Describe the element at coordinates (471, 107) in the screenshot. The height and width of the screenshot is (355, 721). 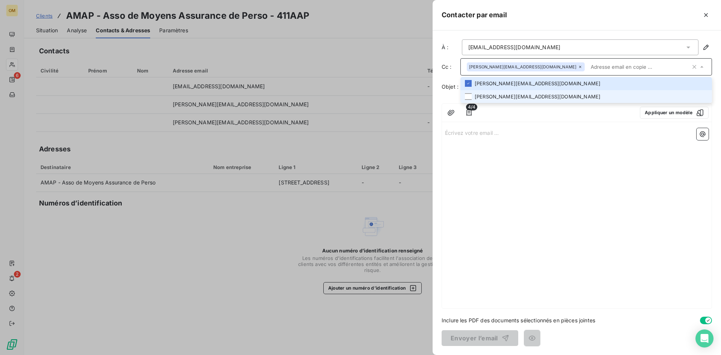
I see `span: 4/4` at that location.